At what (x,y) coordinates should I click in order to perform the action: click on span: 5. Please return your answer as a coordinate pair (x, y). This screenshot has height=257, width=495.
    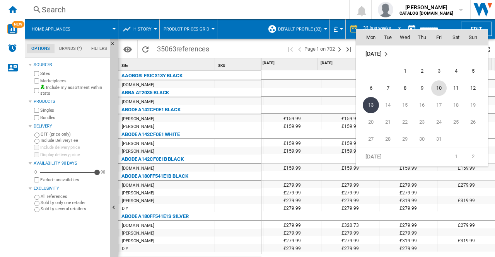
    Looking at the image, I should click on (473, 71).